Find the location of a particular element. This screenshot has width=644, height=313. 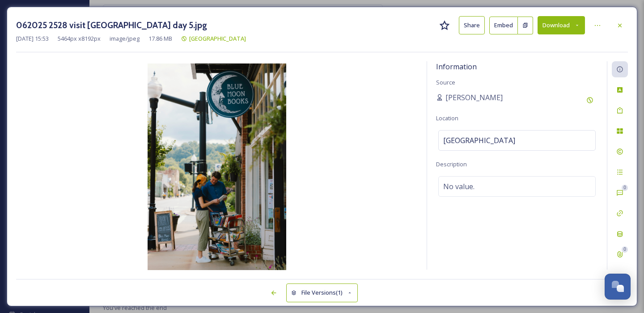

span: 5464 px x 8192 px is located at coordinates (79, 38).